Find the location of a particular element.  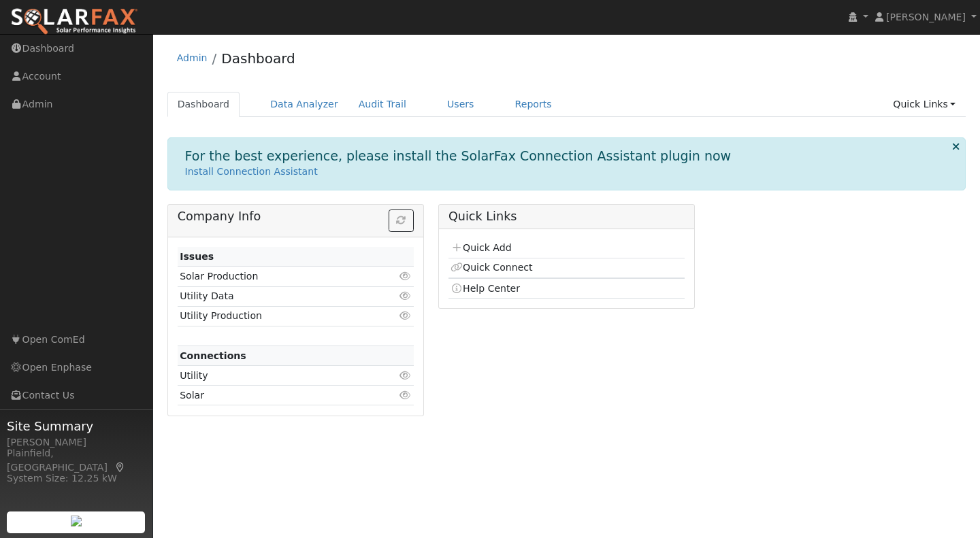

span: Site Summary is located at coordinates (76, 426).